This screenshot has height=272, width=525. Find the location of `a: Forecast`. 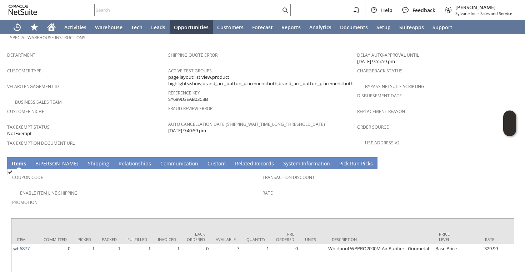

a: Forecast is located at coordinates (262, 27).